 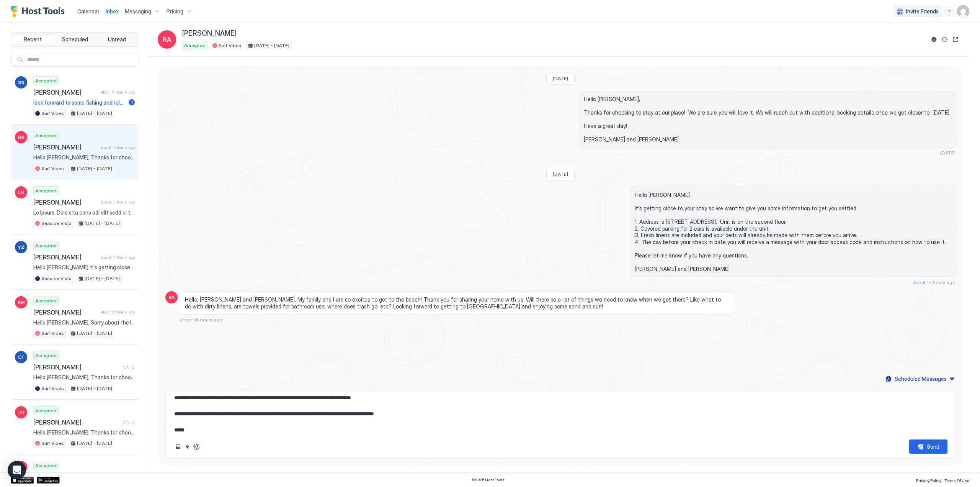 What do you see at coordinates (84, 213) in the screenshot?
I see `span: Lo Ipsum, Dolo sita cons adi elit sedd ei tem. In ut lab etdol ma aliq enima min veni Q nostru ex...` at bounding box center [84, 213].